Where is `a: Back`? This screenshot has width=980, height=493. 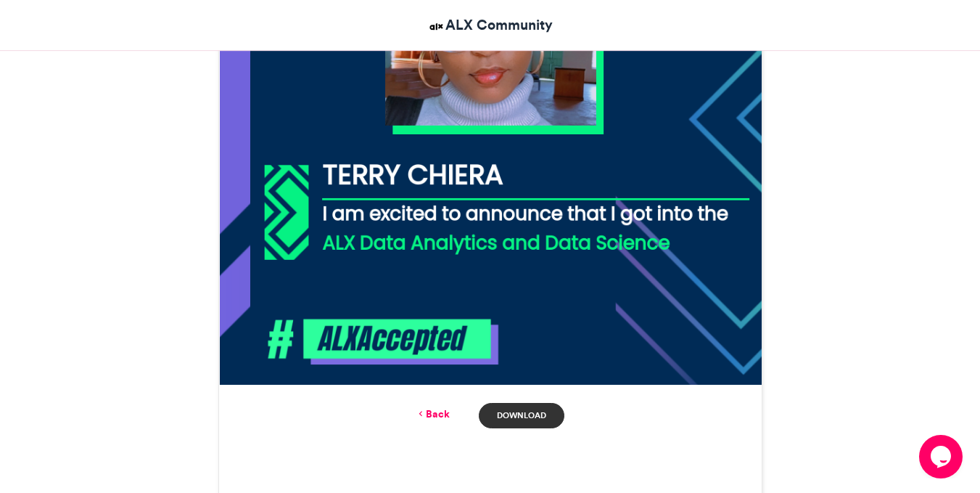 a: Back is located at coordinates (433, 414).